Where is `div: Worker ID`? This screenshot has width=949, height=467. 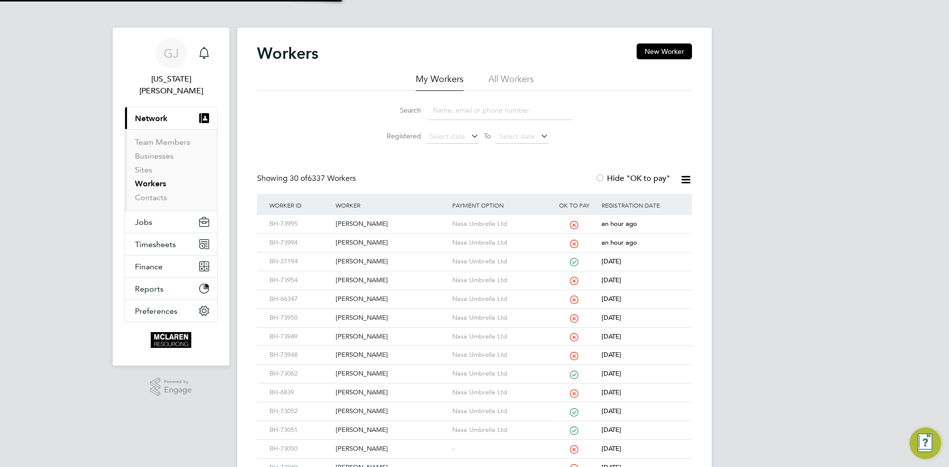
div: Worker ID is located at coordinates (300, 205).